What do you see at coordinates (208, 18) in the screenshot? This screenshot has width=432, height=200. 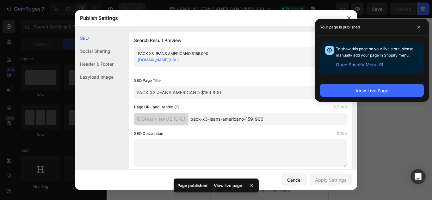 I see `div: Publish Settings` at bounding box center [208, 18].